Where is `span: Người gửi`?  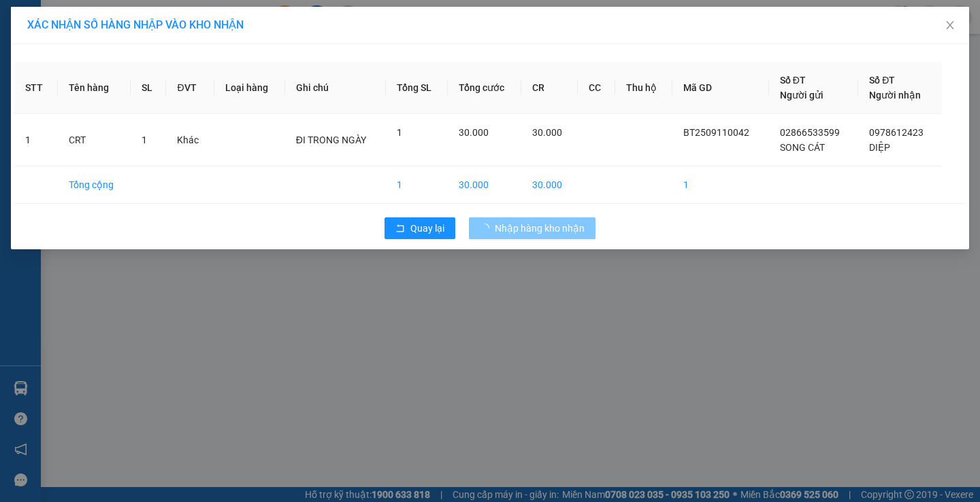 span: Người gửi is located at coordinates (802, 95).